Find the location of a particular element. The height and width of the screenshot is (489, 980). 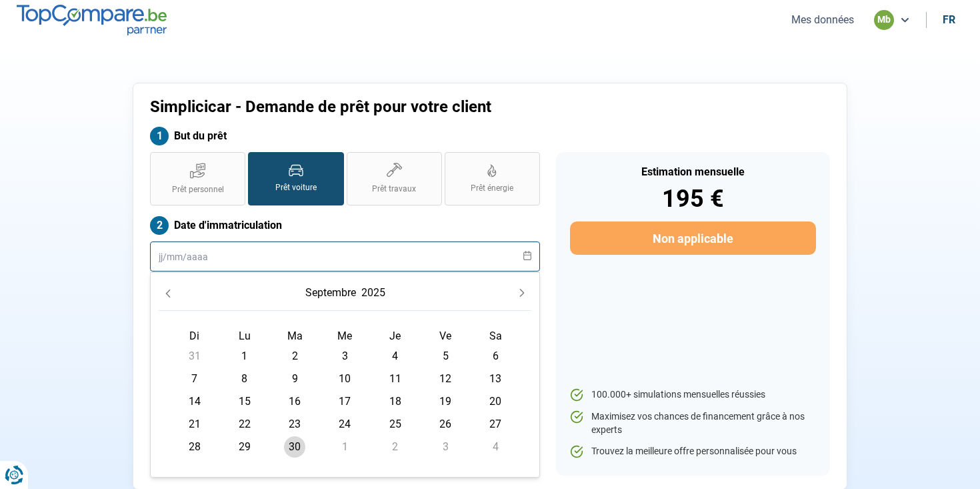

td: 6 is located at coordinates (495, 356).